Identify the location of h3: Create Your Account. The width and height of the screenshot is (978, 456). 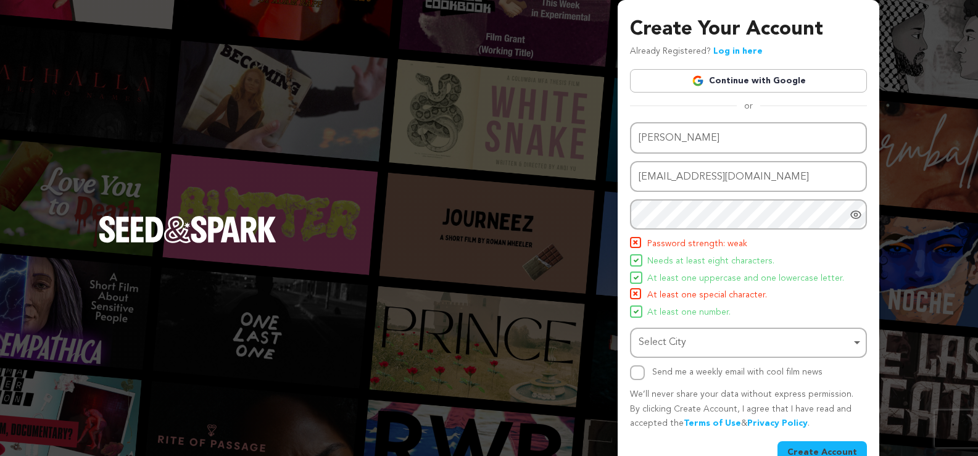
(748, 30).